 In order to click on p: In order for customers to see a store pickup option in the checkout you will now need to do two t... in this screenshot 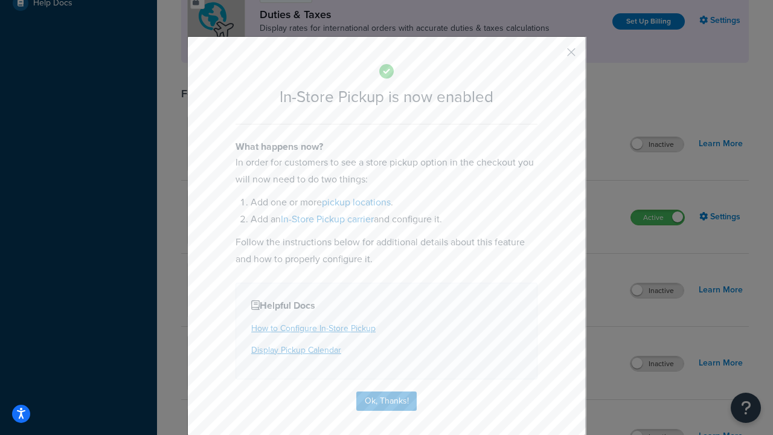, I will do `click(387, 171)`.